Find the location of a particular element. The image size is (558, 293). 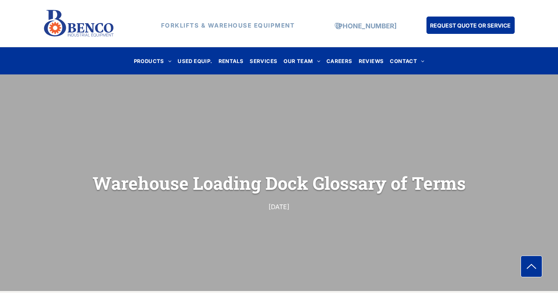

h1: Warehouse Loading Dock Glossary of Terms is located at coordinates (279, 183).